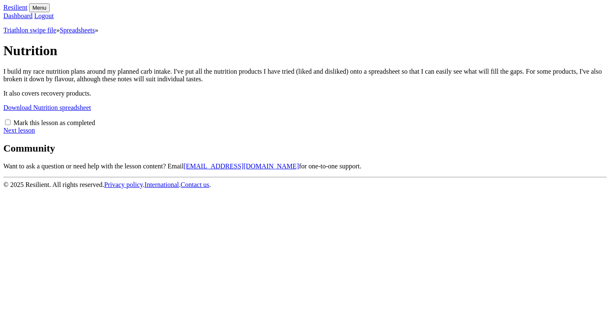  I want to click on a: Triathlon swipe file, so click(30, 30).